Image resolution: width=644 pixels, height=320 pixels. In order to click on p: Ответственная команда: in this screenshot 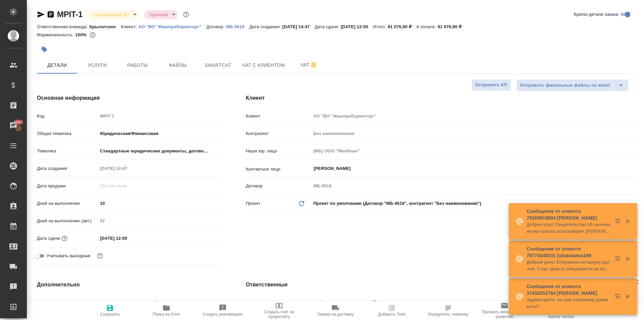, I will do `click(63, 26)`.